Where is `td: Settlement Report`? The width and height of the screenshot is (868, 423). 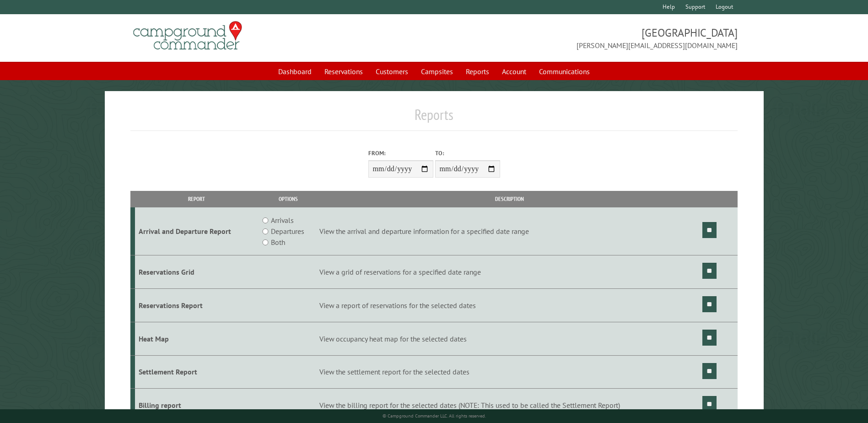
td: Settlement Report is located at coordinates (196, 372).